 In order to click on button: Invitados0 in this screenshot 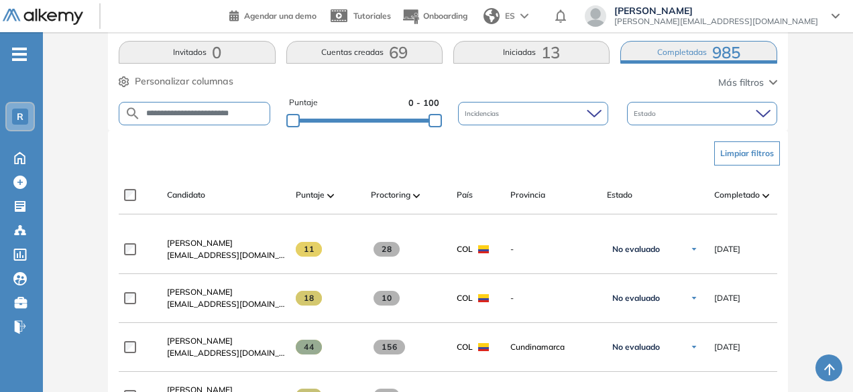, I will do `click(196, 52)`.